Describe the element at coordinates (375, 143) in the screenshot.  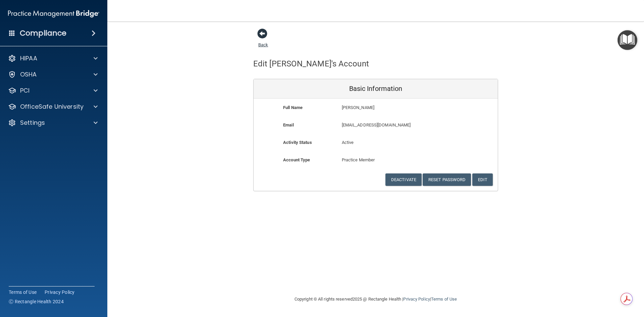
I see `p: Active` at that location.